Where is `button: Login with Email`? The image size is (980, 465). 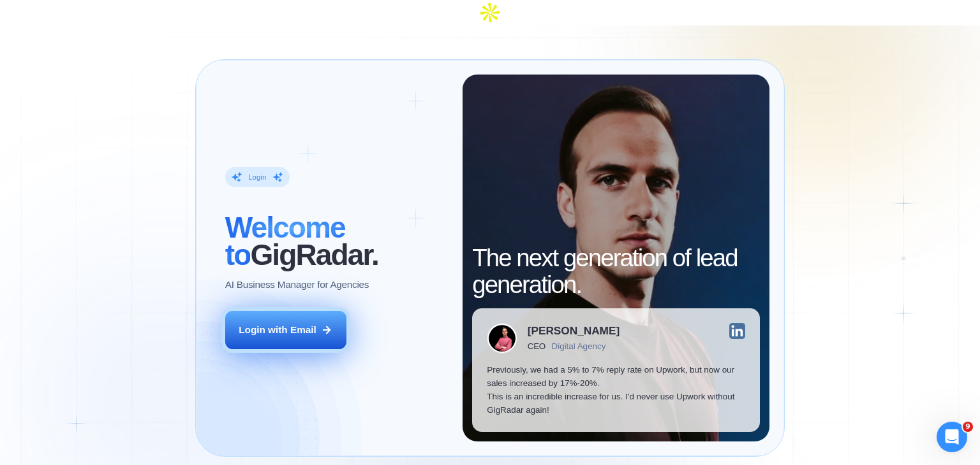 button: Login with Email is located at coordinates (286, 330).